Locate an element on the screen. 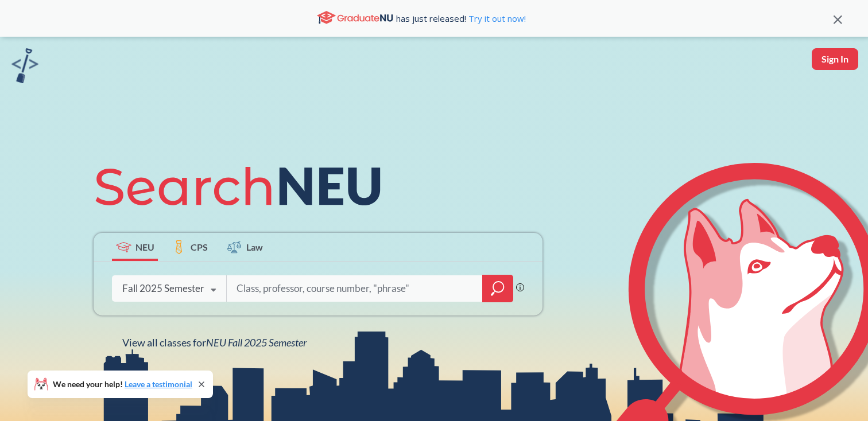  img: sandbox logo is located at coordinates (24, 66).